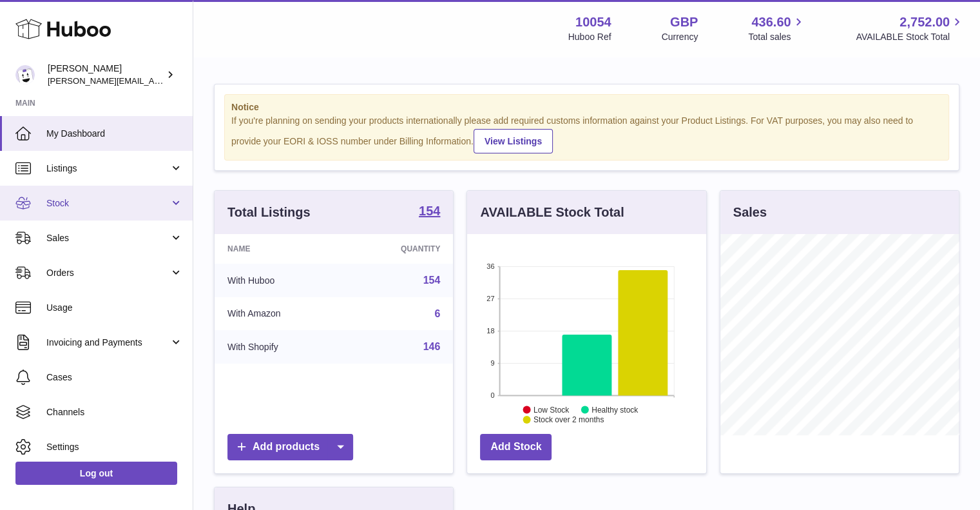  What do you see at coordinates (96, 473) in the screenshot?
I see `a: Log out` at bounding box center [96, 473].